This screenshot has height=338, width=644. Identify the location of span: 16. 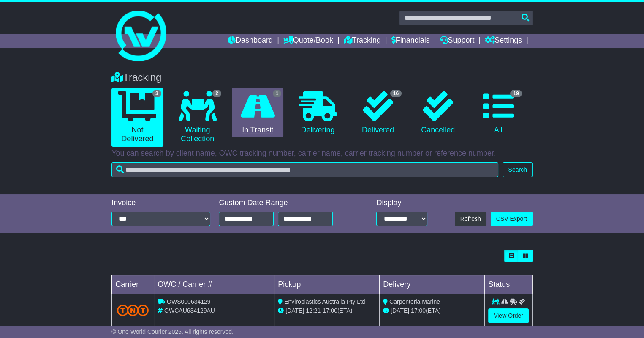
(396, 93).